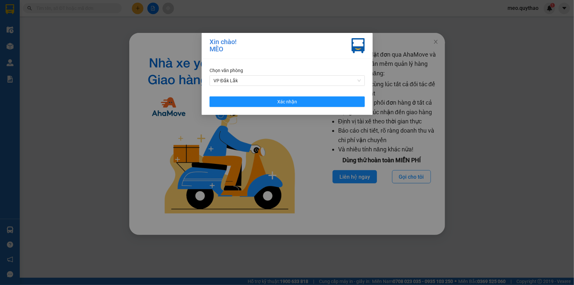 Image resolution: width=574 pixels, height=285 pixels. What do you see at coordinates (358, 46) in the screenshot?
I see `img: vxr-icon` at bounding box center [358, 46].